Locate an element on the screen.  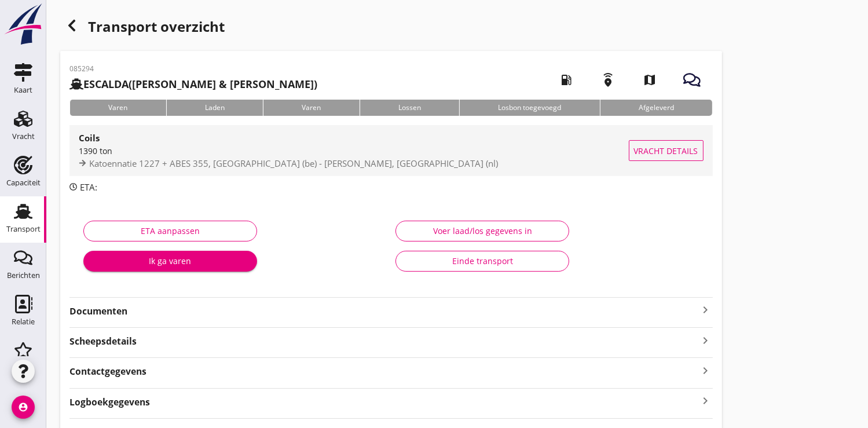
div: Losbon toegevoegd is located at coordinates (529, 108).